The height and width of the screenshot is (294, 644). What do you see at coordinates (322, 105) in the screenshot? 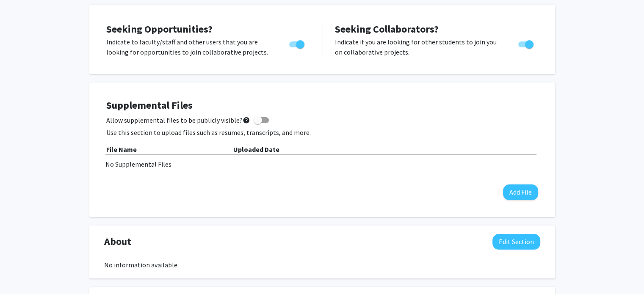
I see `h4: Supplemental Files` at bounding box center [322, 105].